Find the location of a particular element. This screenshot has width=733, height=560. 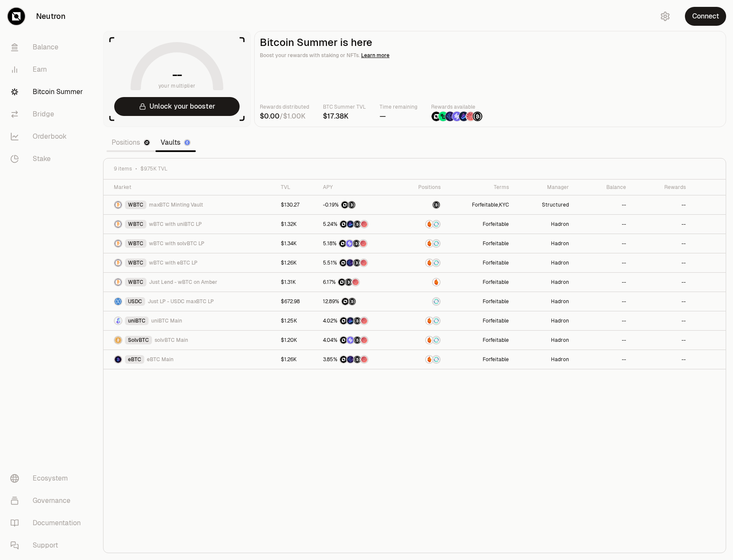

a: Forfeitable,KYC is located at coordinates (491, 205).